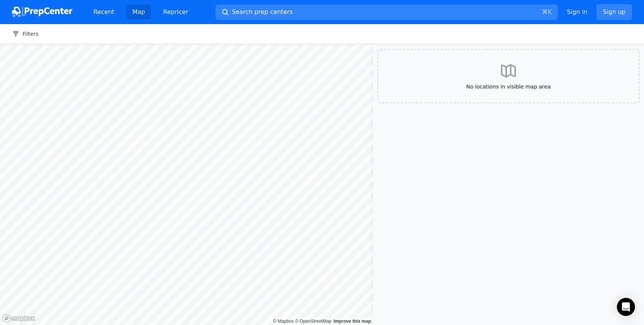  I want to click on button: Search prep centers⌘K, so click(386, 12).